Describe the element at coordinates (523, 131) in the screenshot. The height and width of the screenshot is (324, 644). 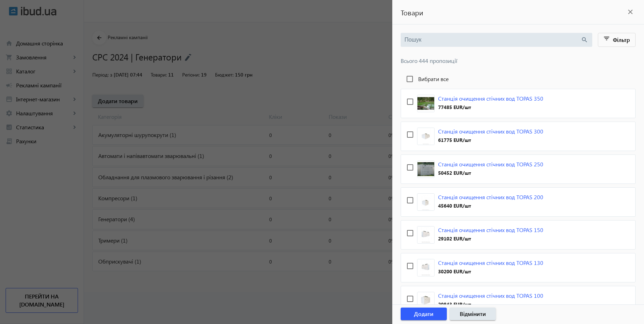
I see `p: Станція очищення стічних вод TOPAS 300` at that location.